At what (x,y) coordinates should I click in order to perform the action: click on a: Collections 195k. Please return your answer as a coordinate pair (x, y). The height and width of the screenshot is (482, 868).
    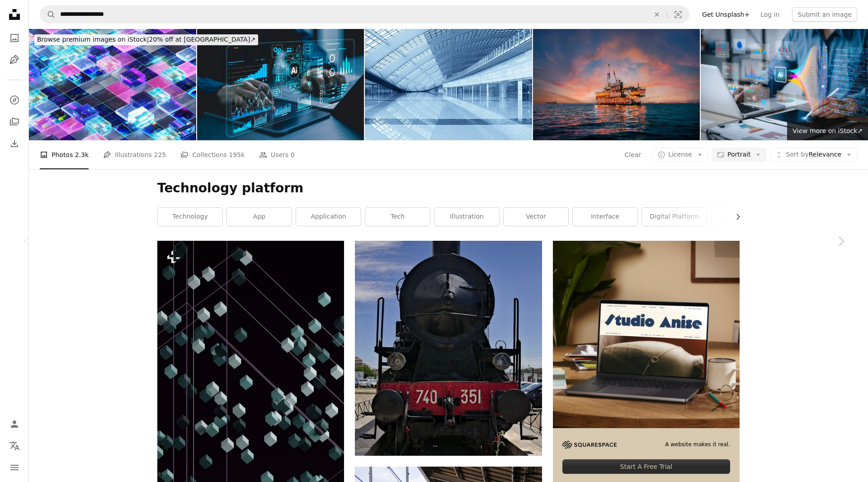
    Looking at the image, I should click on (212, 154).